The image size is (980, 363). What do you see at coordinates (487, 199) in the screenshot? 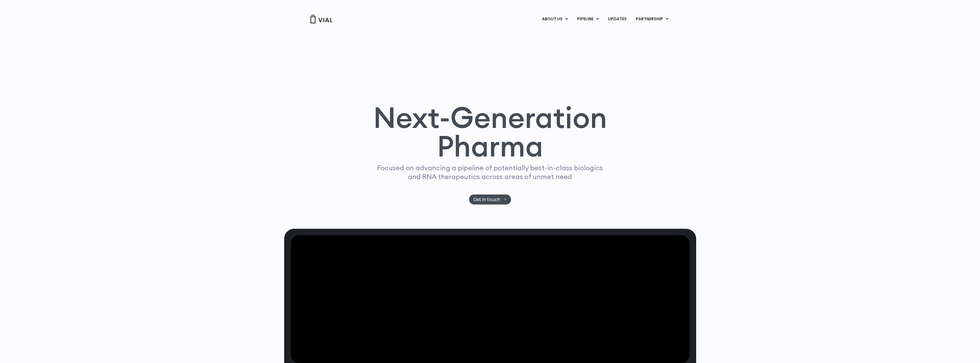
I see `span: Get in touch` at bounding box center [487, 199].